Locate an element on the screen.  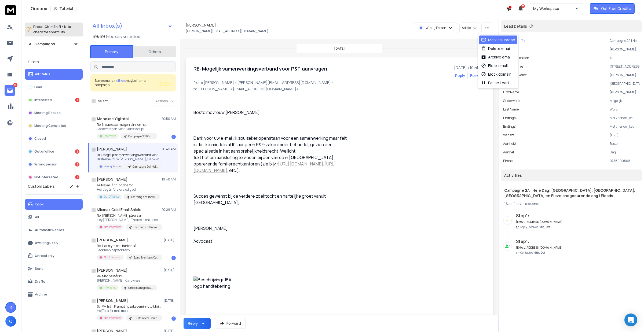
h3: Filters is located at coordinates (54, 62).